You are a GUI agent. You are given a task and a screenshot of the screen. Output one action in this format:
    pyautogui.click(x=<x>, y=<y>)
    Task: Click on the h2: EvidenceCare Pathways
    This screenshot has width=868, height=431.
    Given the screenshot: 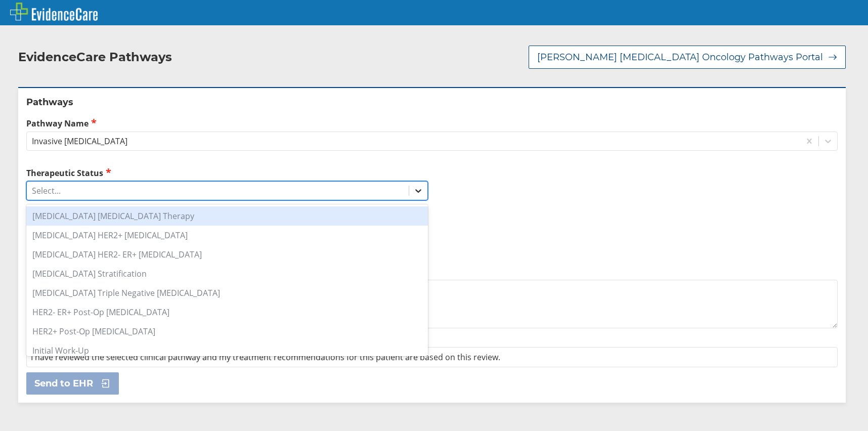 What is the action you would take?
    pyautogui.click(x=95, y=57)
    